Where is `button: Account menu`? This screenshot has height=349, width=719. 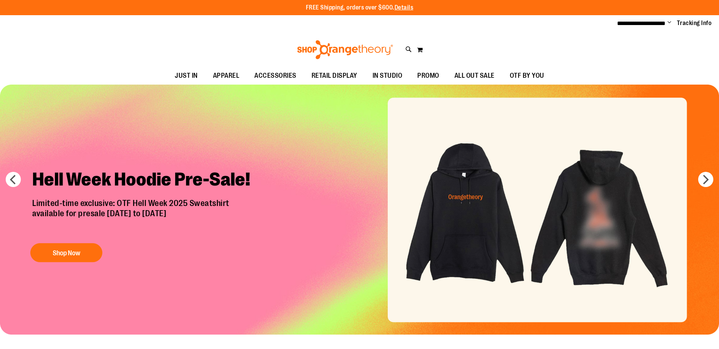 button: Account menu is located at coordinates (669, 23).